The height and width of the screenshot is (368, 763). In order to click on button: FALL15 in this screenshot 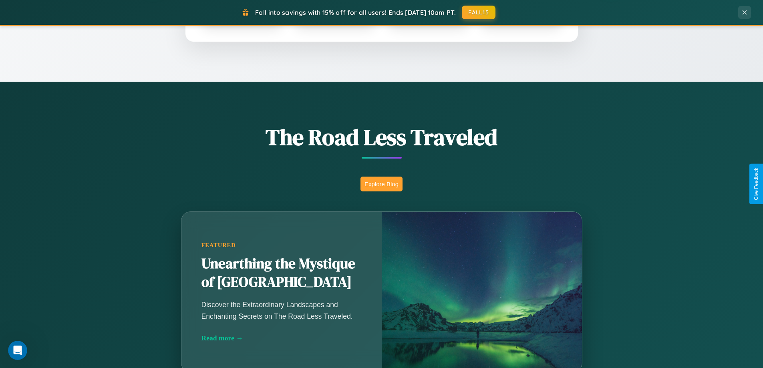, I will do `click(478, 12)`.